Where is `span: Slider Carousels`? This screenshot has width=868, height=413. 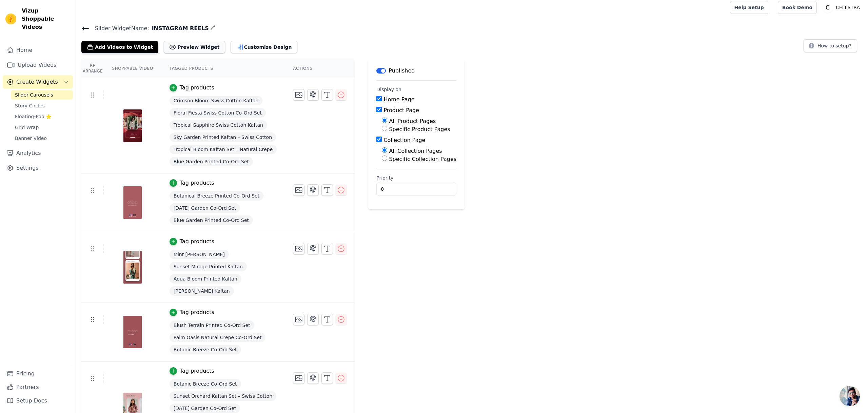
span: Slider Carousels is located at coordinates (34, 94).